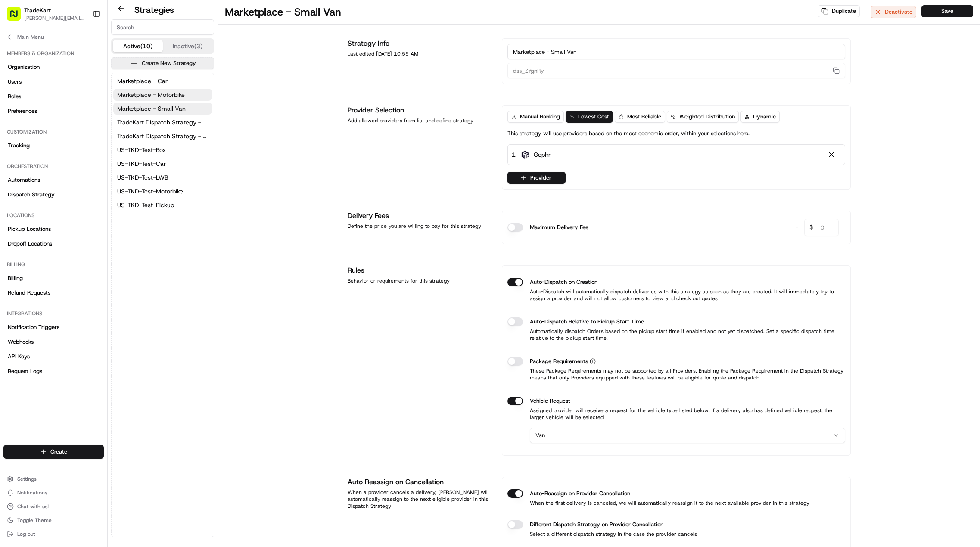 This screenshot has width=980, height=547. Describe the element at coordinates (110, 197) in the screenshot. I see `span: API Documentation` at that location.